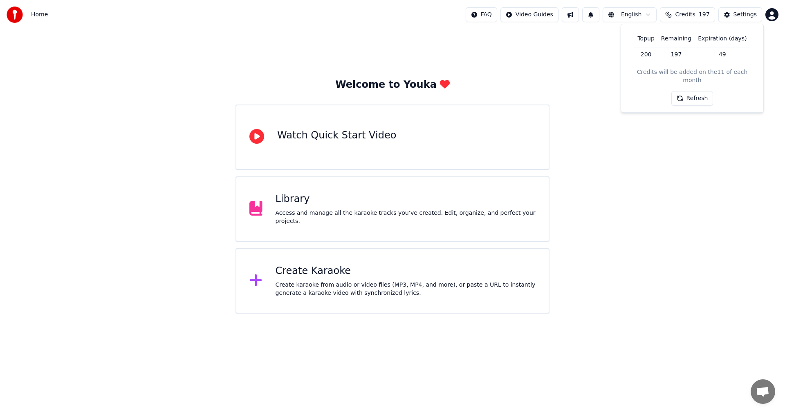  Describe the element at coordinates (676, 39) in the screenshot. I see `th: Remaining` at that location.